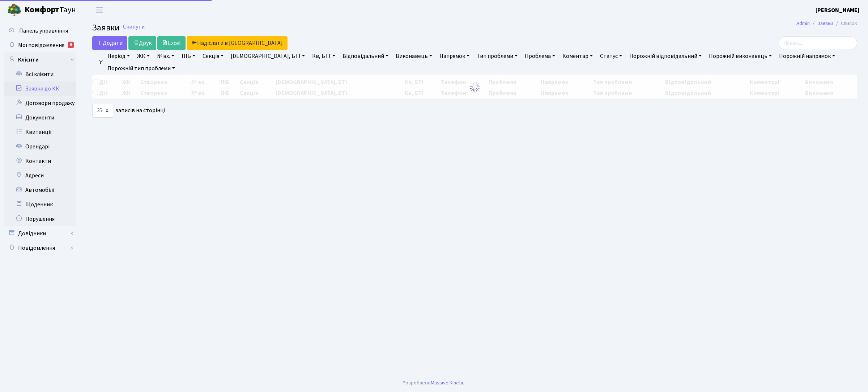  I want to click on a: Панель управління, so click(40, 31).